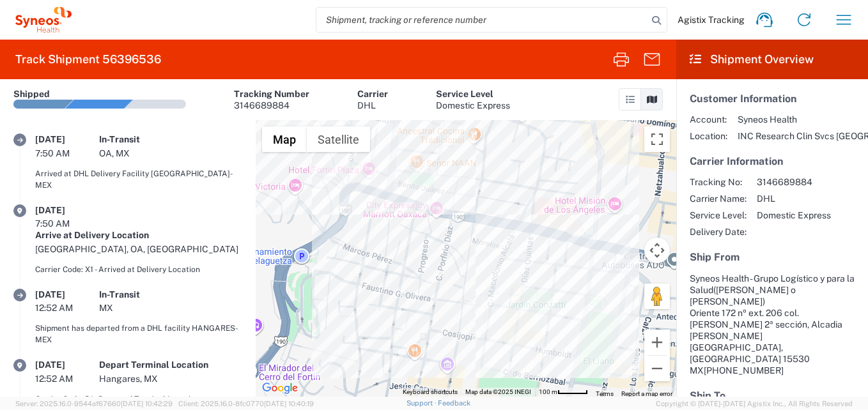 This screenshot has height=410, width=868. What do you see at coordinates (284, 140) in the screenshot?
I see `button: Show street map` at bounding box center [284, 140].